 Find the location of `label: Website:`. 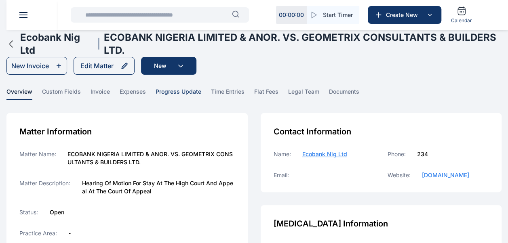

label: Website: is located at coordinates (399, 175).